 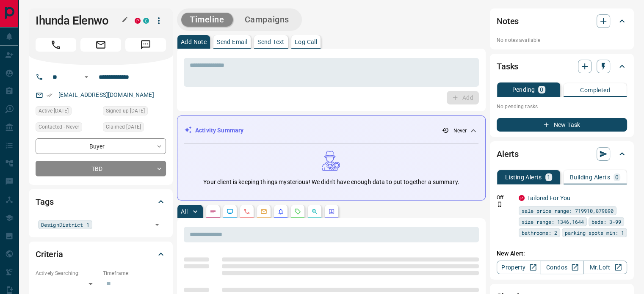 I want to click on p: Off, so click(x=505, y=197).